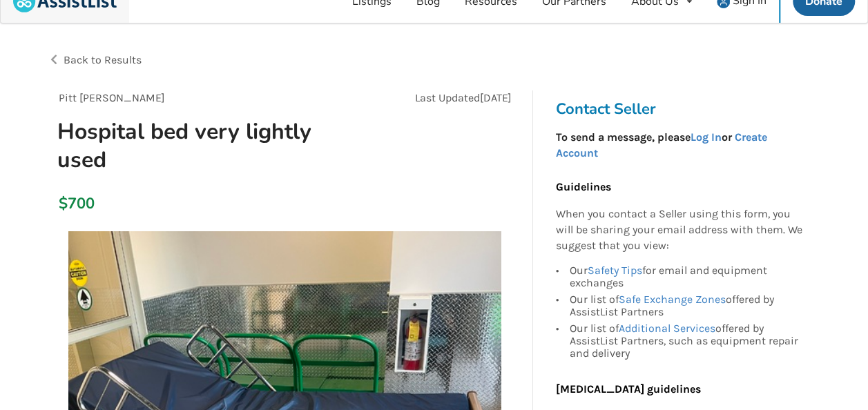  Describe the element at coordinates (685, 306) in the screenshot. I see `div: Our list of offered by AssistList Partners` at that location.